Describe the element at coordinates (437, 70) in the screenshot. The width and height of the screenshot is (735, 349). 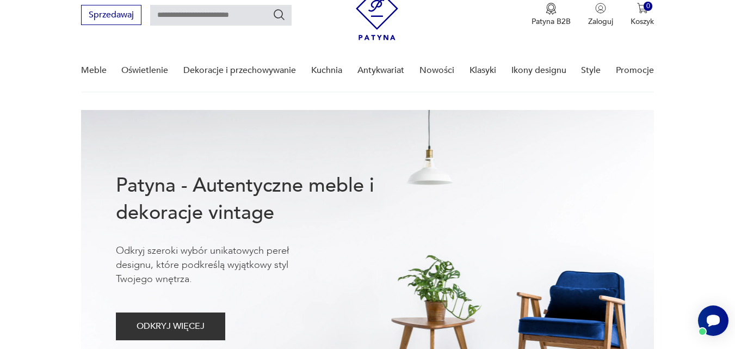
I see `a: Nowości` at that location.